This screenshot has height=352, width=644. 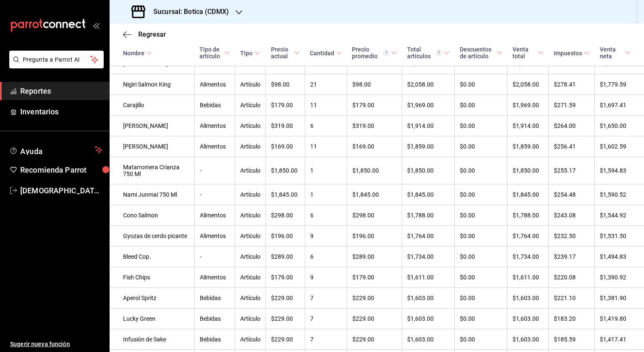 What do you see at coordinates (619, 126) in the screenshot?
I see `td: $1,650.00` at bounding box center [619, 126].